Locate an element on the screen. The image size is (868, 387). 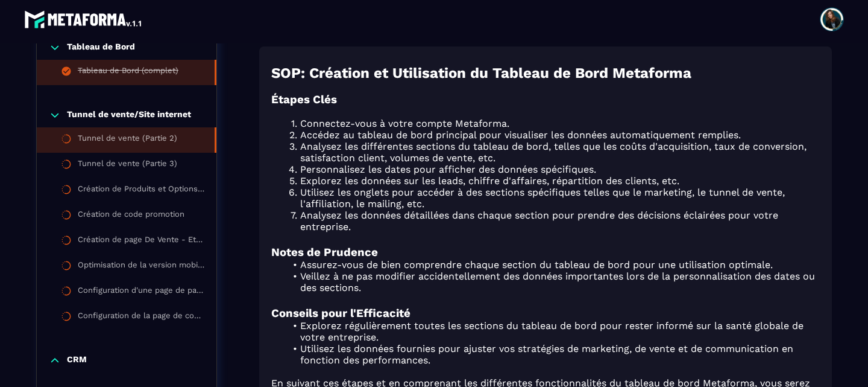
div: Mots-clés is located at coordinates (167, 75).